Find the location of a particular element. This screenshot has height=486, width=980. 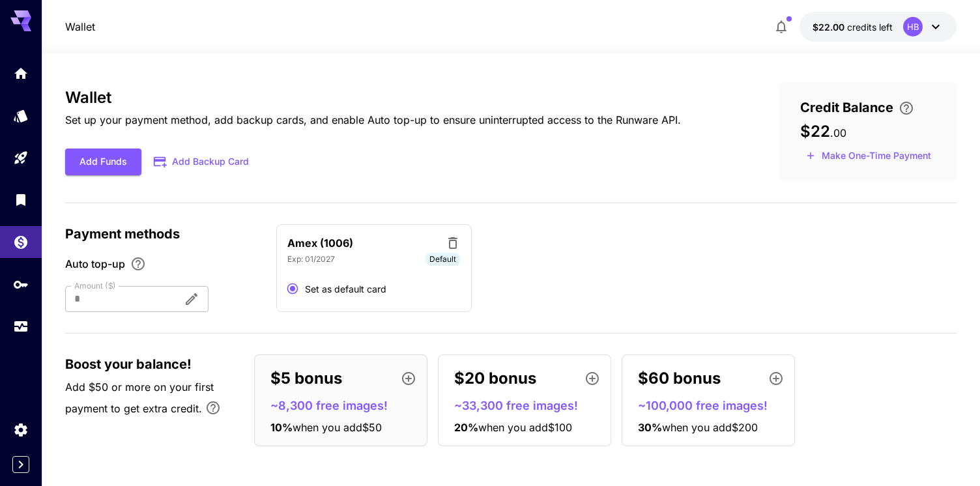

p: $5 bonus is located at coordinates (306, 378).